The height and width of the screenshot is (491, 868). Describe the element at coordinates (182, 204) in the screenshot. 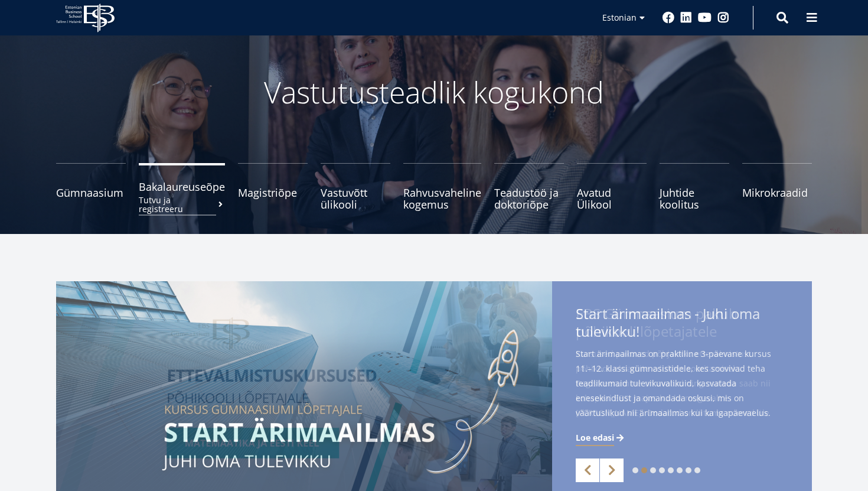

I see `small: Tutvu ja registreeru` at that location.